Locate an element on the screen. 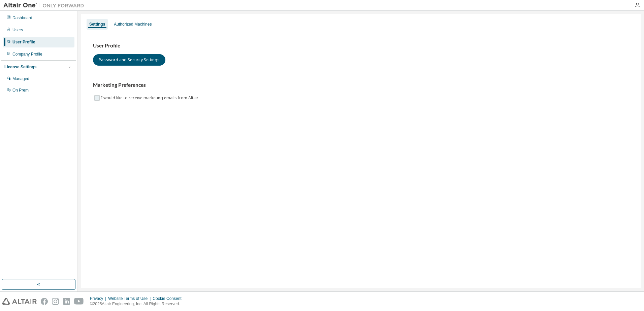 The image size is (644, 311). div: License Settings is located at coordinates (20, 67).